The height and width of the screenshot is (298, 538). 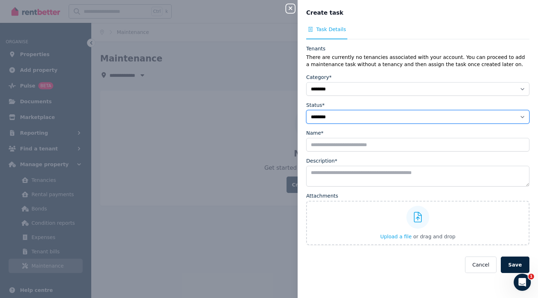 I want to click on span: Create task, so click(x=325, y=13).